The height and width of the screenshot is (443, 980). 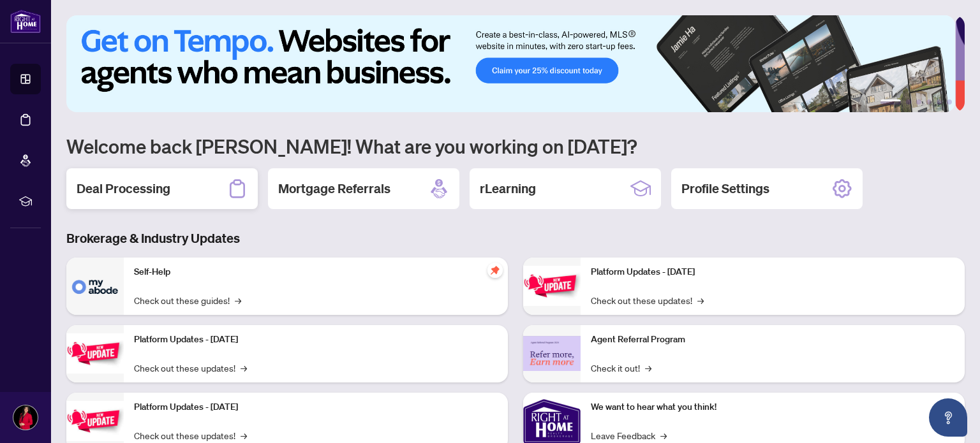 I want to click on a: Check out these guides!→, so click(x=188, y=300).